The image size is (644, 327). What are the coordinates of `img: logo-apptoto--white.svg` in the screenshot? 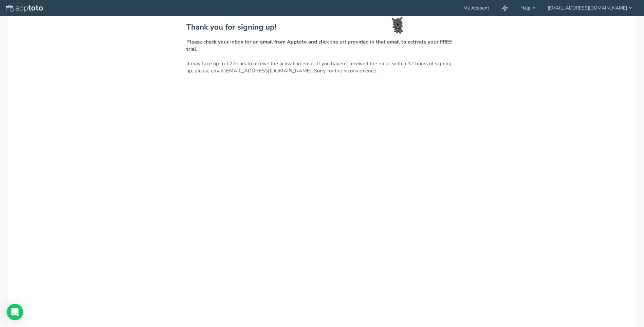 It's located at (25, 8).